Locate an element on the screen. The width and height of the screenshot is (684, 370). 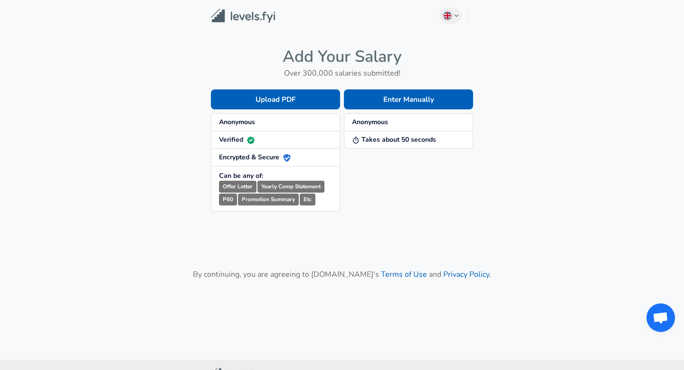
button: Enter Manually is located at coordinates (409, 99).